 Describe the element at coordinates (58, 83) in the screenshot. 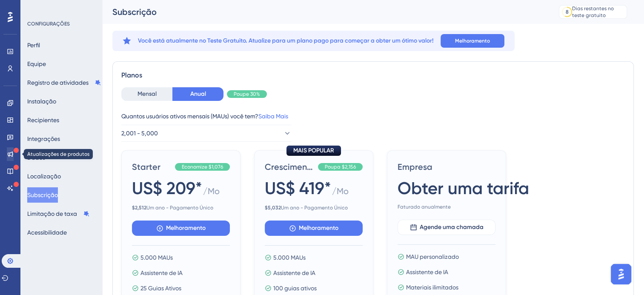

I see `font: Registro de atividades` at that location.